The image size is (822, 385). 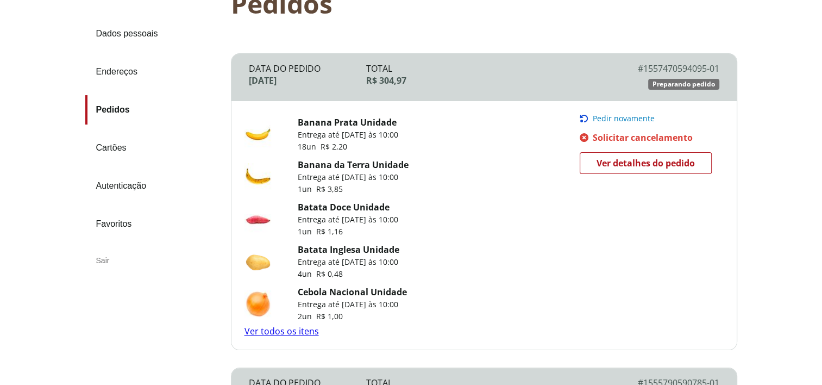 I want to click on span: R$ 1,16, so click(x=329, y=231).